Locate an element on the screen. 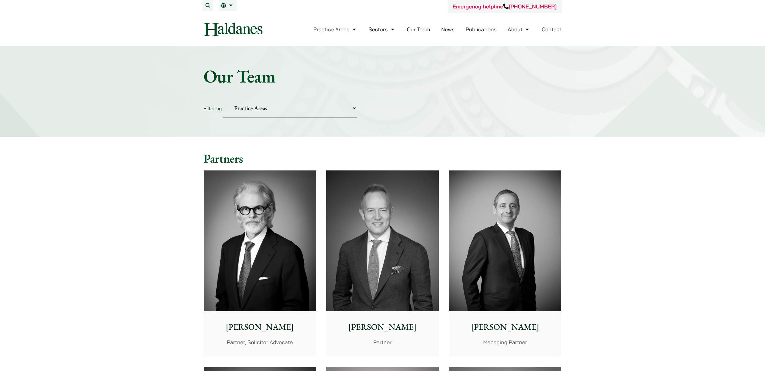 This screenshot has height=371, width=765. a: EN is located at coordinates (228, 5).